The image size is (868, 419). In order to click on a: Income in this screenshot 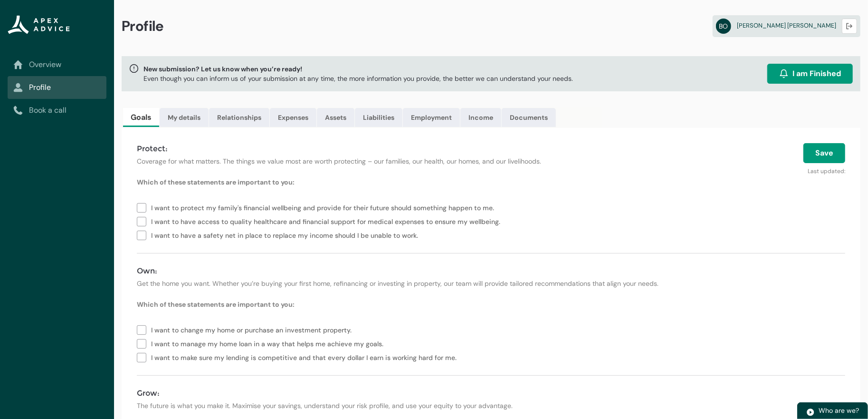, I will do `click(481, 118)`.